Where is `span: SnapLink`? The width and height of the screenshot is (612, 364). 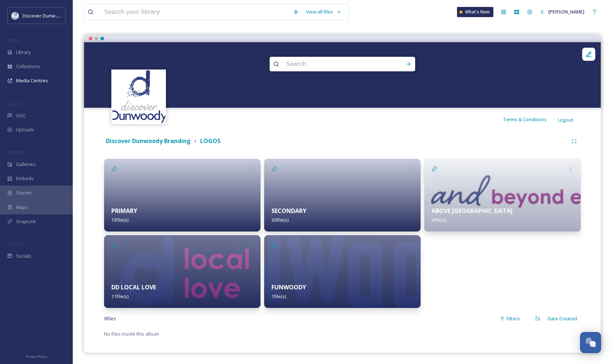
span: SnapLink is located at coordinates (26, 221).